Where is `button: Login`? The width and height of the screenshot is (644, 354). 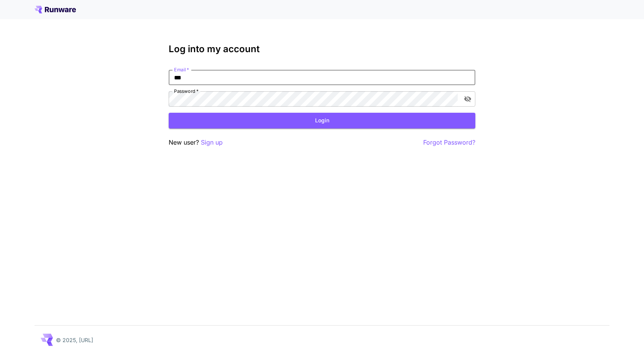
button: Login is located at coordinates (322, 120).